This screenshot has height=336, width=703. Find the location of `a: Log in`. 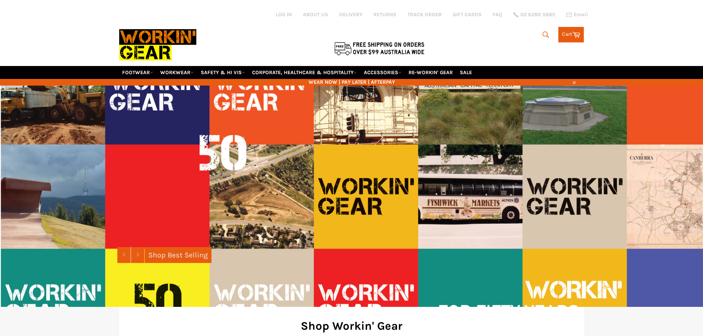

a: Log in is located at coordinates (284, 14).